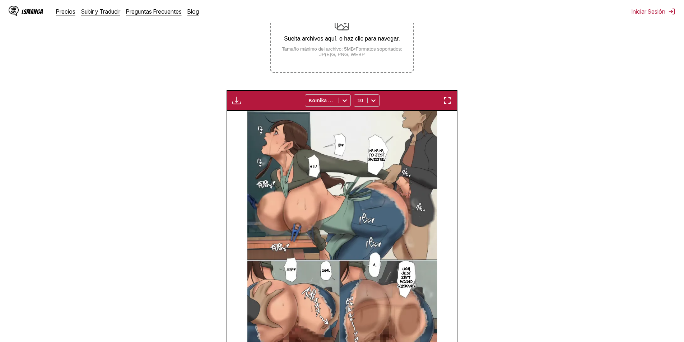  I want to click on p: Ha ha ha, to jest świetne!, so click(377, 155).